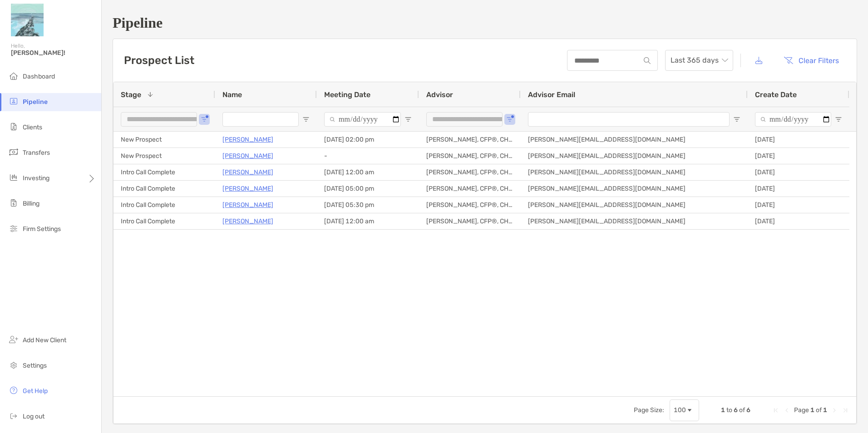 This screenshot has height=433, width=868. Describe the element at coordinates (35, 102) in the screenshot. I see `span: Pipeline` at that location.